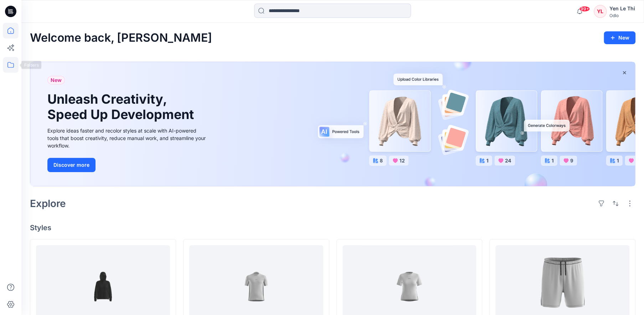  Describe the element at coordinates (622, 8) in the screenshot. I see `div: Yen Le Thi` at that location.